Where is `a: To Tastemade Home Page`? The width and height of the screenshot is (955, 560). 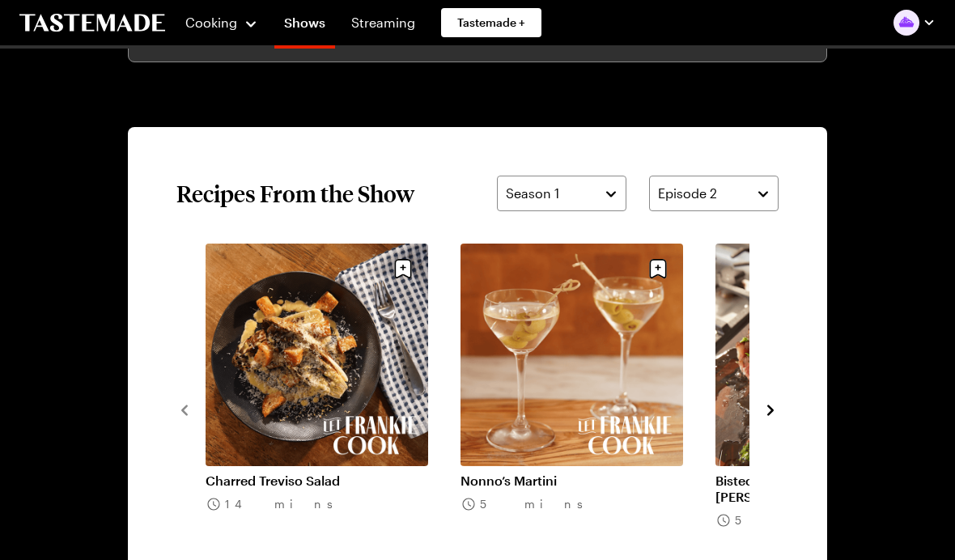
a: To Tastemade Home Page is located at coordinates (92, 22).